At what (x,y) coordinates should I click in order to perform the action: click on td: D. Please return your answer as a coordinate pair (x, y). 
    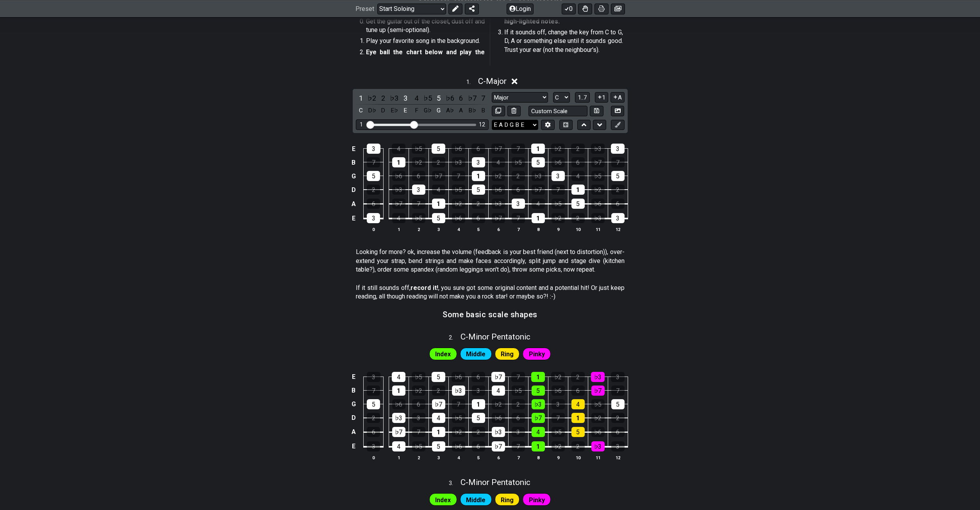
    Looking at the image, I should click on (354, 418).